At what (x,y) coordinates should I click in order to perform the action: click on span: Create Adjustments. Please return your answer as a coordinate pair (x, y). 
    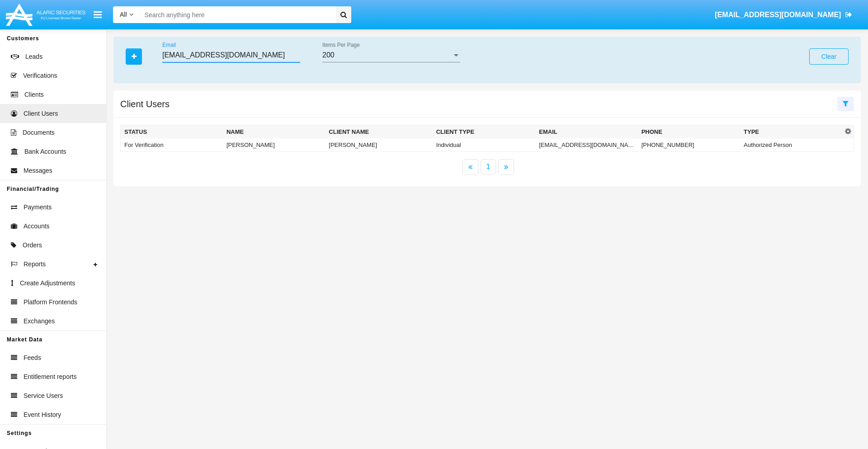
    Looking at the image, I should click on (47, 283).